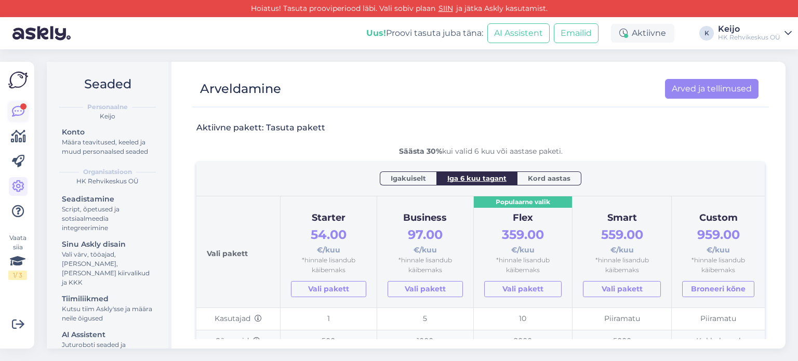 This screenshot has width=798, height=361. Describe the element at coordinates (707, 33) in the screenshot. I see `div: K` at that location.